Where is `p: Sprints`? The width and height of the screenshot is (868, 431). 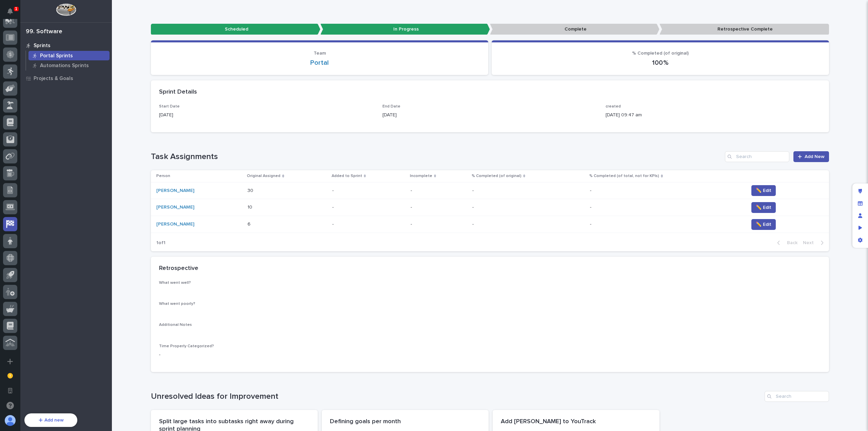
p: Sprints is located at coordinates (42, 46).